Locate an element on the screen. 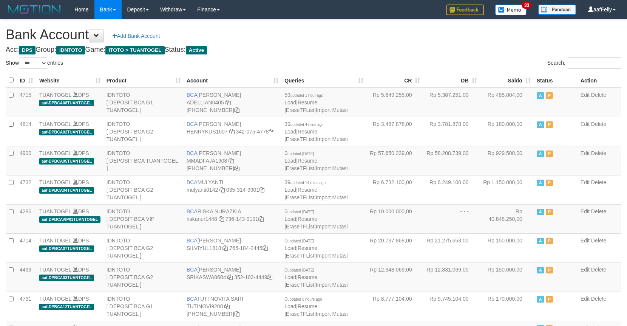 Image resolution: width=627 pixels, height=326 pixels. a: Copy TUTINOVI9208 to clipboard is located at coordinates (227, 306).